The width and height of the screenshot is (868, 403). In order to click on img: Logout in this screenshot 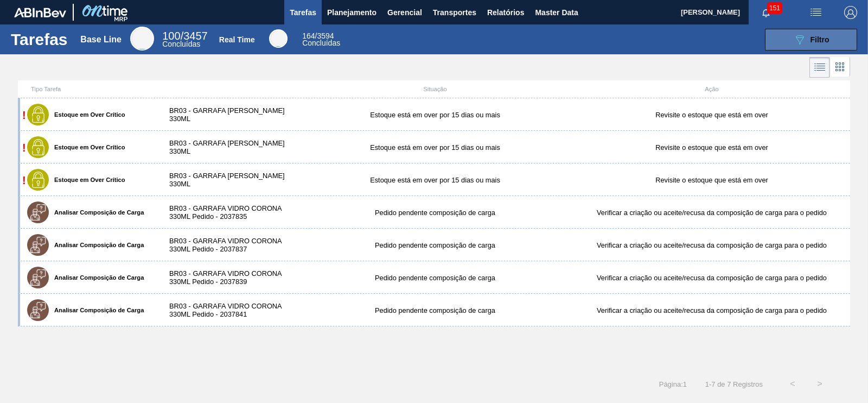, I will do `click(851, 13)`.